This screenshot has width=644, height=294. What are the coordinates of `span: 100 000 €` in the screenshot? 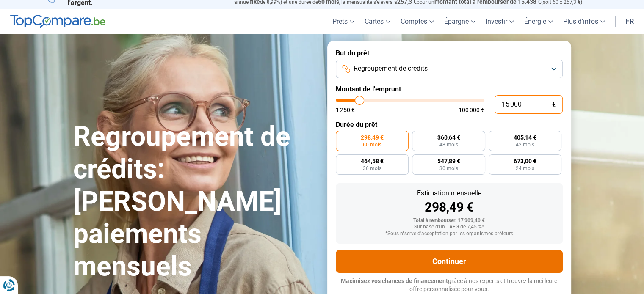 It's located at (471, 110).